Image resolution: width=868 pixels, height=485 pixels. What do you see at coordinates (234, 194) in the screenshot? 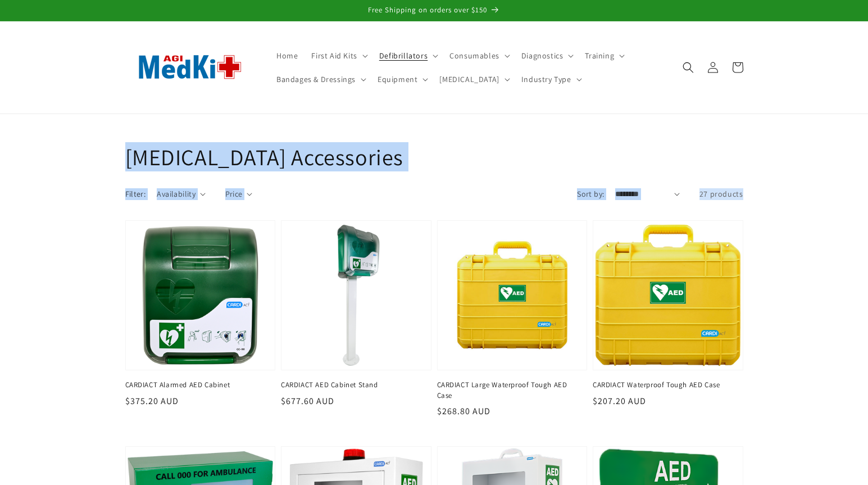
I see `span: Price` at bounding box center [234, 194].